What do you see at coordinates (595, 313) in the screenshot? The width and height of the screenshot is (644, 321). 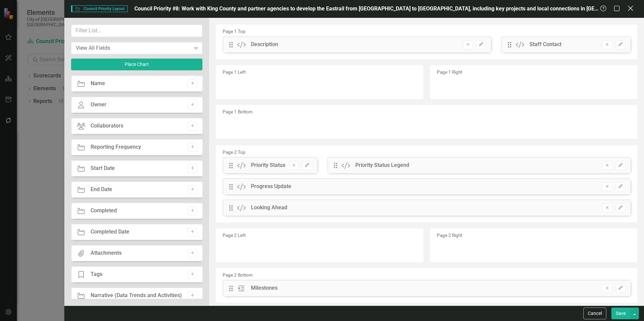 I see `button: Cancel` at bounding box center [595, 313].